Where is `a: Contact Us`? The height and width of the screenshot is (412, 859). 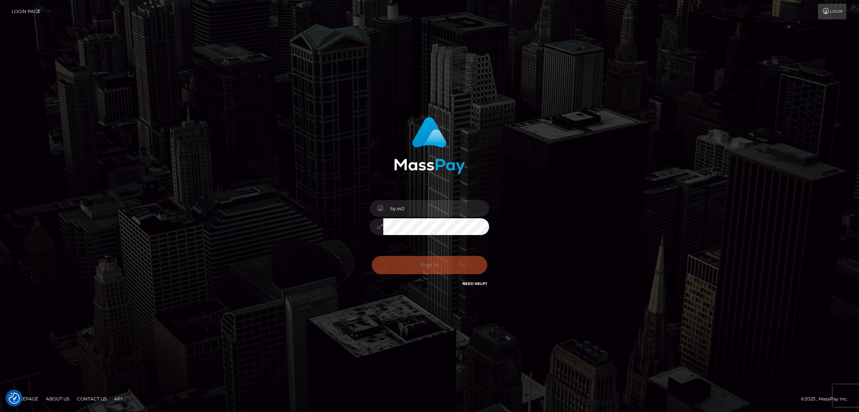 a: Contact Us is located at coordinates (92, 399).